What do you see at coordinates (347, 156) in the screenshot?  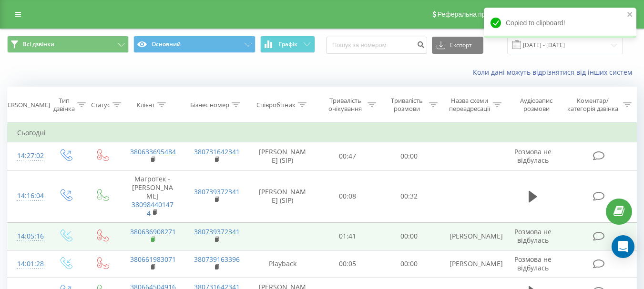 I see `td: 00:47` at bounding box center [347, 156].